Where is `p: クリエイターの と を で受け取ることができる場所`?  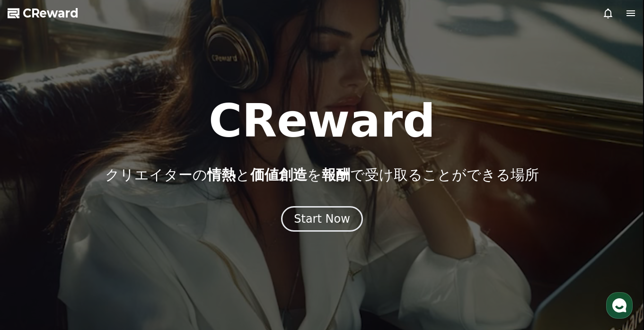
p: クリエイターの と を で受け取ることができる場所 is located at coordinates (321, 175).